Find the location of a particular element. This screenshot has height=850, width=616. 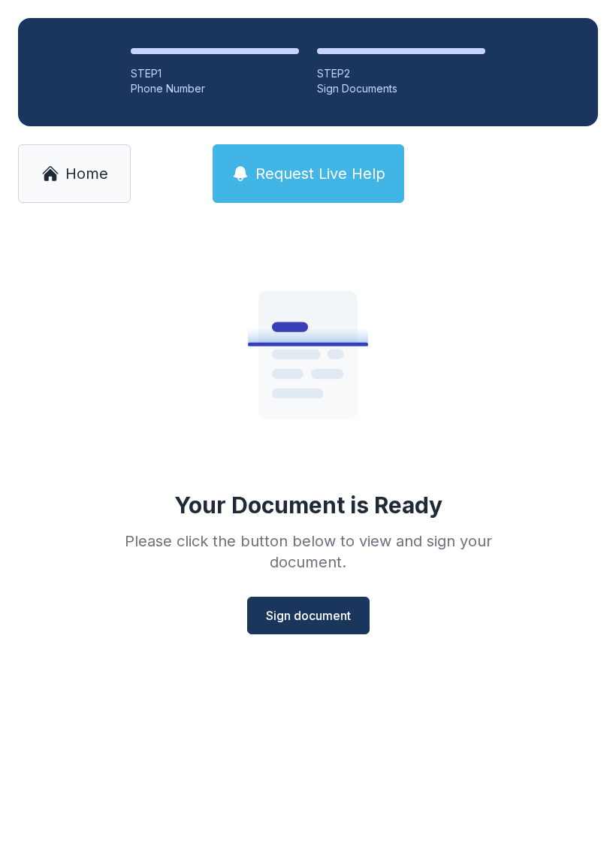

div: STEP 2 is located at coordinates (401, 73).